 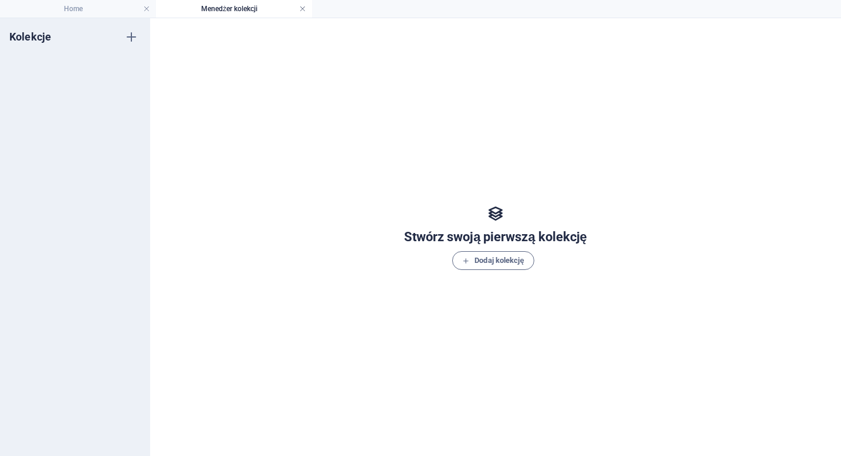 What do you see at coordinates (496, 237) in the screenshot?
I see `h5: Stwórz swoją pierwszą kolekcję` at bounding box center [496, 237].